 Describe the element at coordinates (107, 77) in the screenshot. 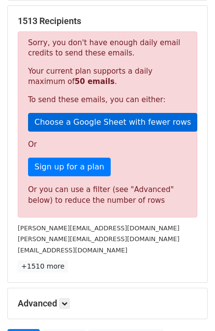

I see `p: Your current plan supports a daily maximum of .` at that location.